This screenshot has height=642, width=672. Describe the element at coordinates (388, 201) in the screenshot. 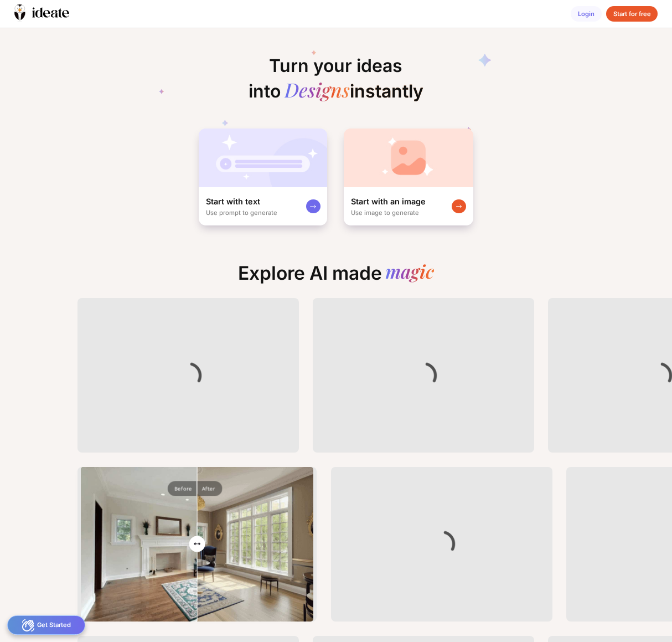

I see `div: Start with an image` at that location.